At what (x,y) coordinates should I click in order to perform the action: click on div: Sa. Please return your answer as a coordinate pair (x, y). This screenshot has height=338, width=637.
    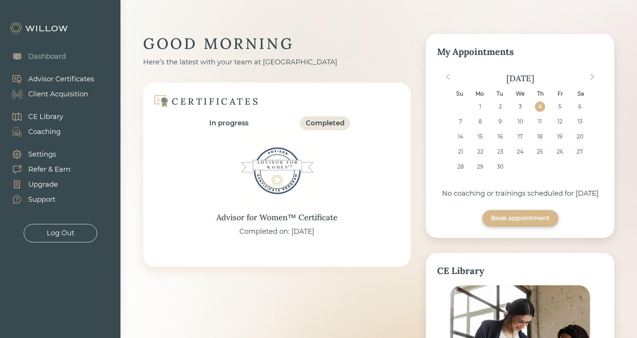
    Looking at the image, I should click on (581, 94).